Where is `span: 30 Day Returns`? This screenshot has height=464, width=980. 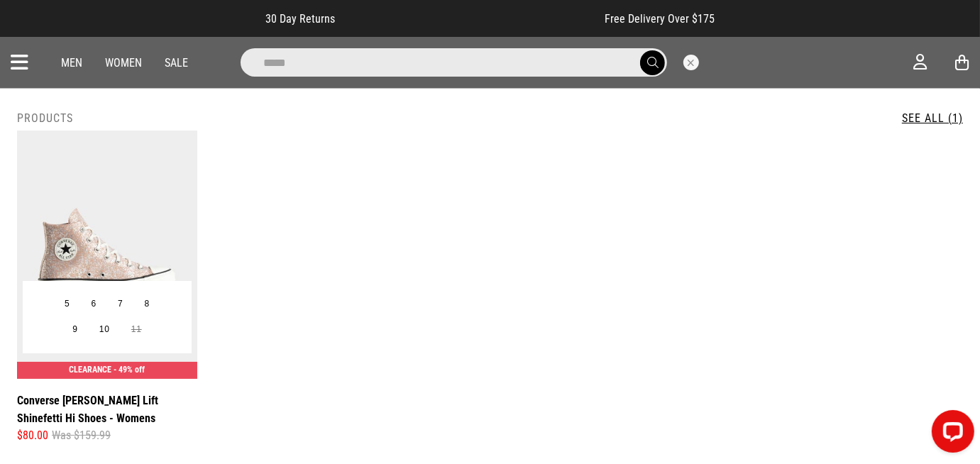
span: 30 Day Returns is located at coordinates (300, 18).